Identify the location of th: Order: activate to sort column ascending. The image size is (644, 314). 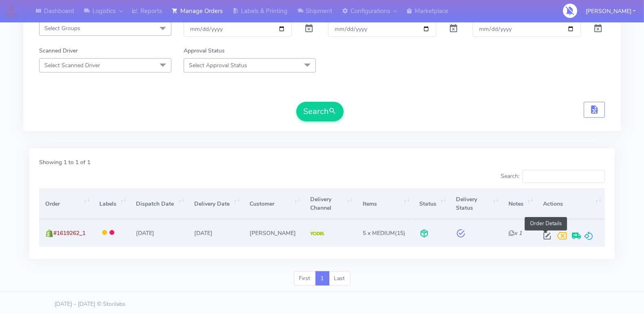
(66, 204).